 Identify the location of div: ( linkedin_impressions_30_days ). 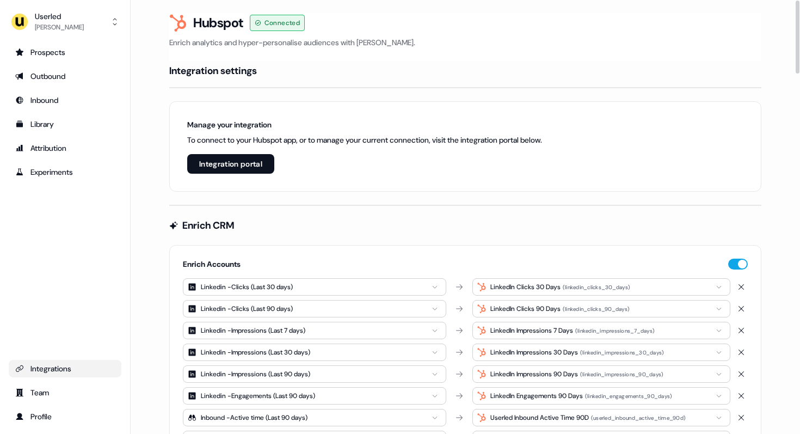
(622, 353).